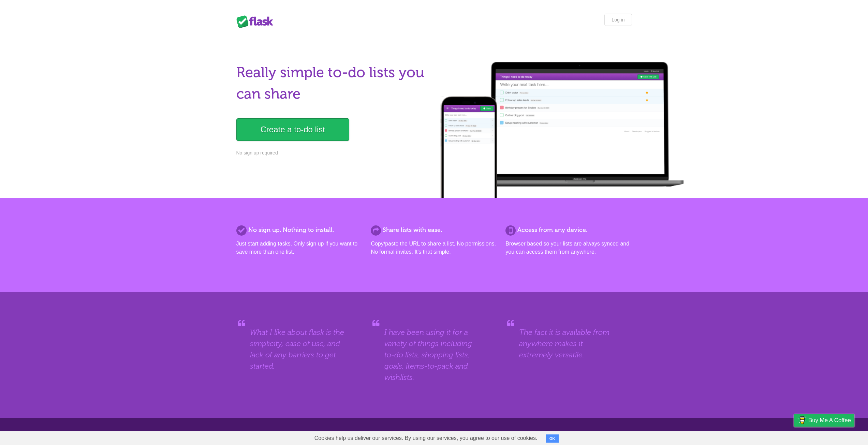 The width and height of the screenshot is (868, 445). Describe the element at coordinates (569, 248) in the screenshot. I see `p: Browser based so your lists are always synced and you can access them from anywhere.` at that location.